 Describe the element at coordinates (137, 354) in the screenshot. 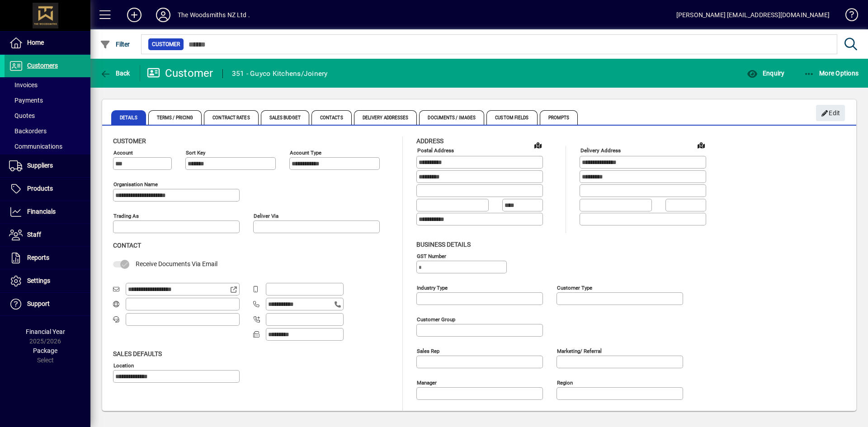

I see `span: Sales defaults` at that location.